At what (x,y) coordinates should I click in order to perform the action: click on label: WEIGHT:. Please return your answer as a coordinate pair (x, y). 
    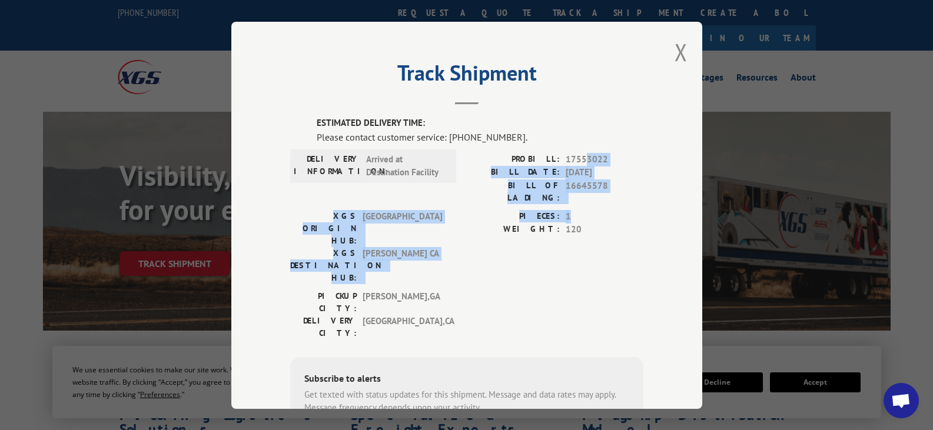
    Looking at the image, I should click on (514, 230).